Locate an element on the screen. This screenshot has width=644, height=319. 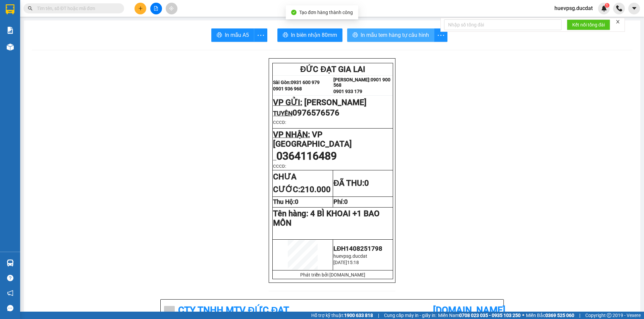
img: logo-vxr is located at coordinates (10, 9).